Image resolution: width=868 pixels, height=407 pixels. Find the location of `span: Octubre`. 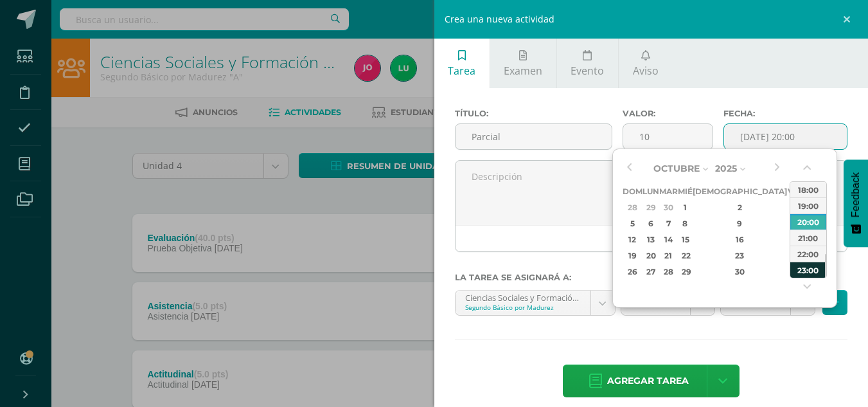

span: Octubre is located at coordinates (676, 168).